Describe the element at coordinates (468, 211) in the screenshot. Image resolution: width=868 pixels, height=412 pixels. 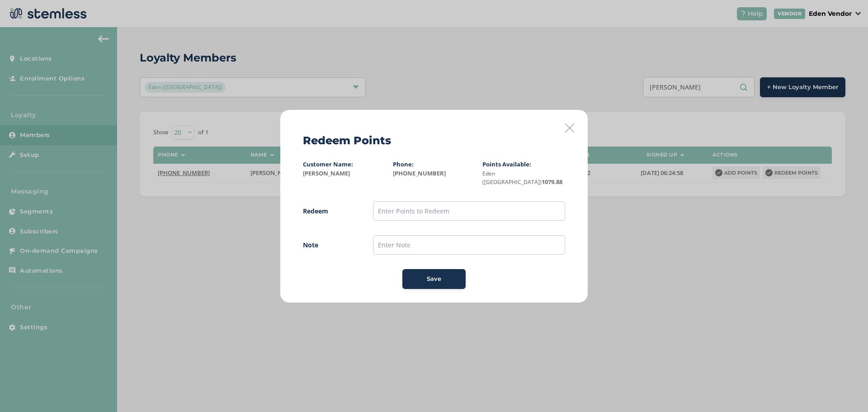
I see `input: Enter Points to Redeem` at that location.